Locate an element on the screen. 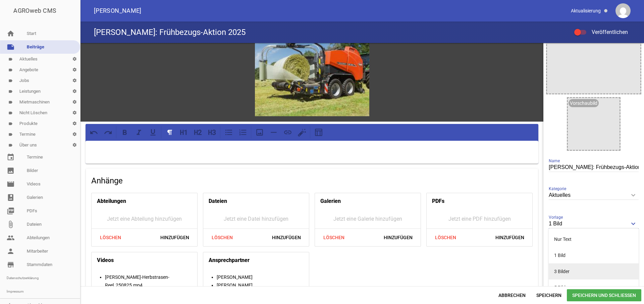 This screenshot has height=304, width=644. li: 3 Bilder is located at coordinates (594, 272).